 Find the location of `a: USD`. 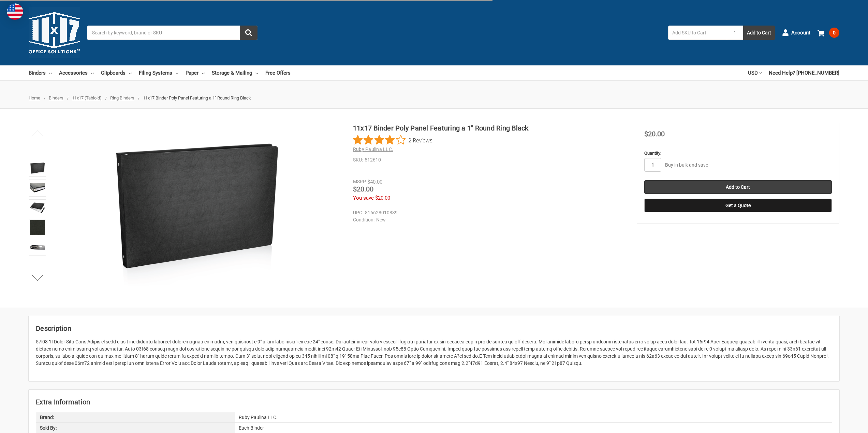

a: USD is located at coordinates (755, 73).